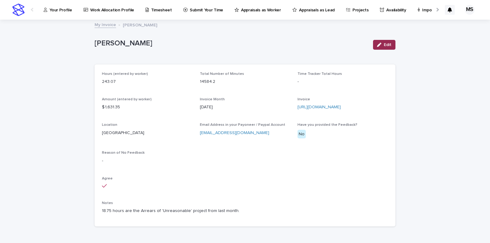  Describe the element at coordinates (107, 203) in the screenshot. I see `span: Notes` at that location.